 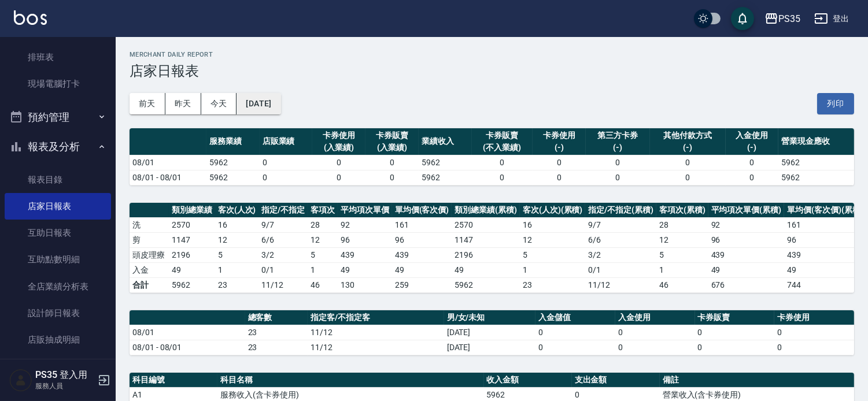 What do you see at coordinates (376, 318) in the screenshot?
I see `th: 指定客/不指定客` at bounding box center [376, 318].